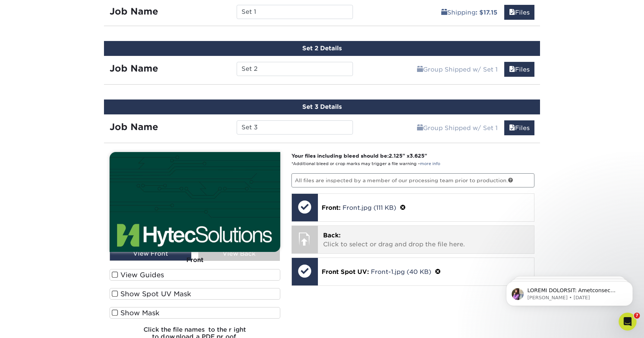 The image size is (644, 338). Describe the element at coordinates (413, 180) in the screenshot. I see `p: All files are inspected by a member of our processing team prior to production.` at that location.